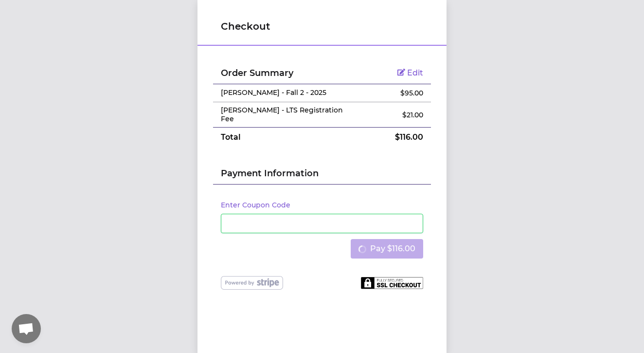 The height and width of the screenshot is (353, 644). Describe the element at coordinates (322, 175) in the screenshot. I see `h2: Payment Information` at that location.